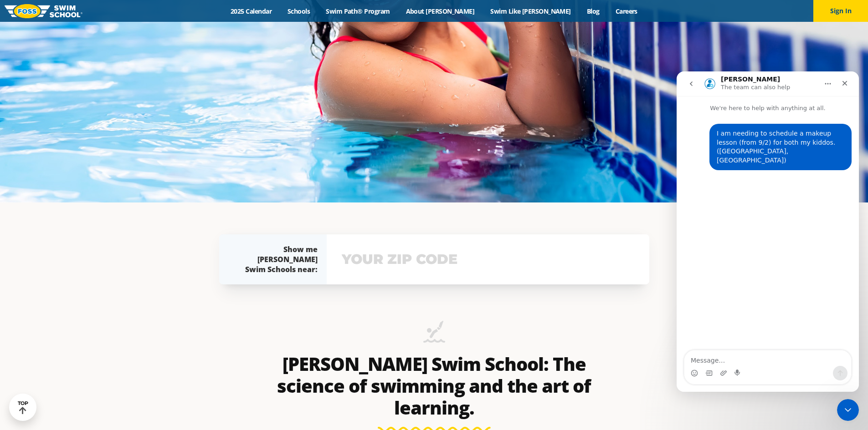  What do you see at coordinates (593, 11) in the screenshot?
I see `a: Blog` at bounding box center [593, 11].